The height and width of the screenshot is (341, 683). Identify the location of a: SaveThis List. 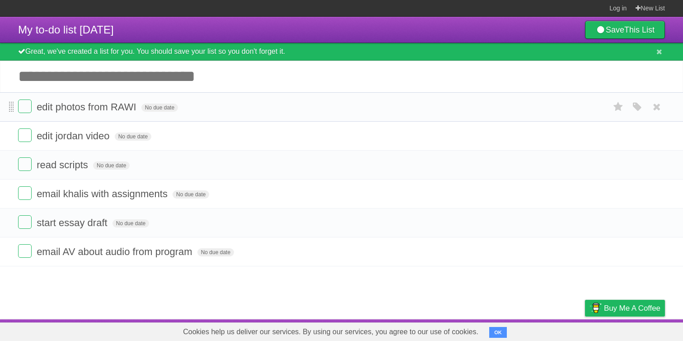
(625, 30).